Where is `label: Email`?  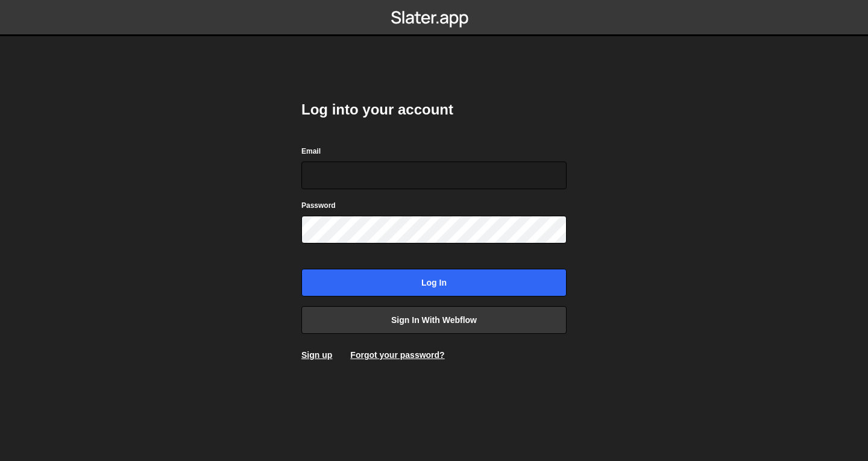 label: Email is located at coordinates (311, 151).